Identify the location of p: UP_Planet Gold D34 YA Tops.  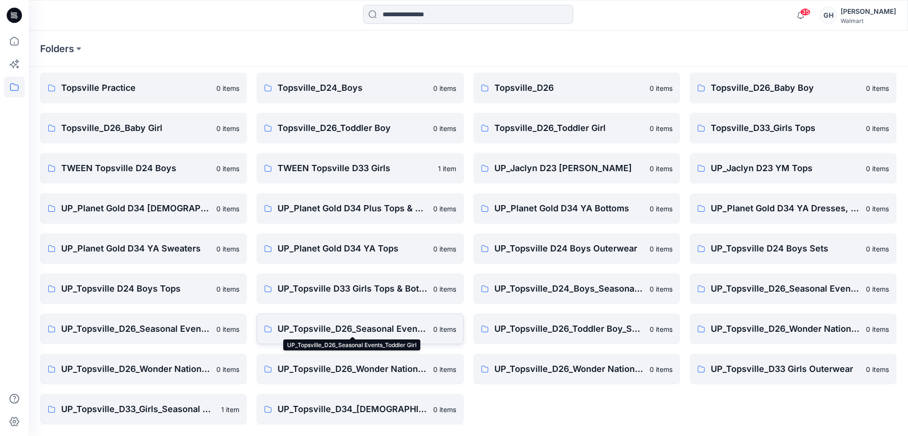
(352, 248).